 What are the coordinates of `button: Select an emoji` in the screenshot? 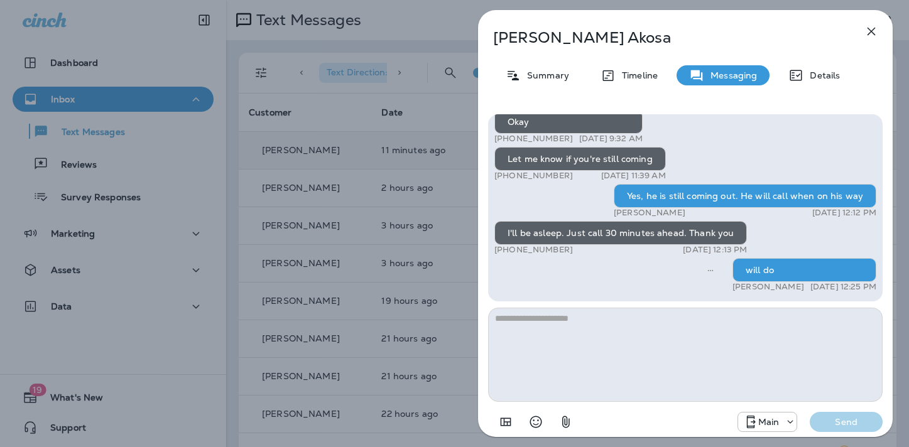 It's located at (536, 422).